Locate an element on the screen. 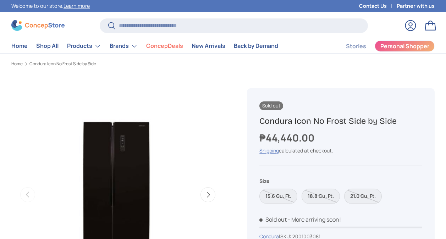 This screenshot has width=446, height=239. div: calculated at checkout. is located at coordinates (340, 150).